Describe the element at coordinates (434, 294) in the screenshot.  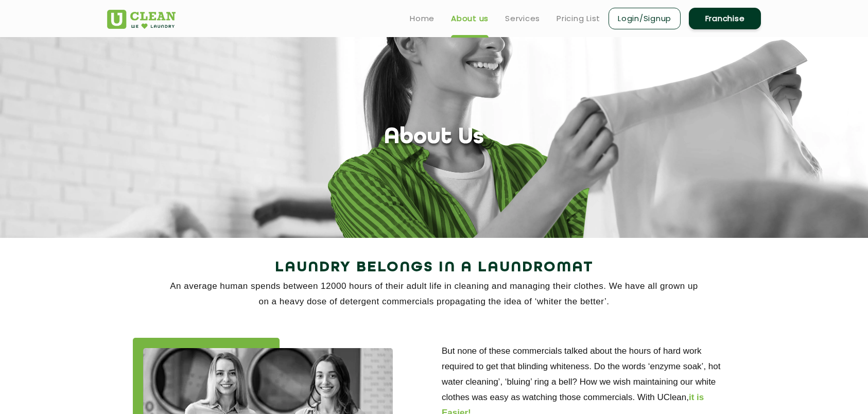
I see `p: An average human spends between 12000 hours of their adult life in cleaning and managing their cl...` at that location.